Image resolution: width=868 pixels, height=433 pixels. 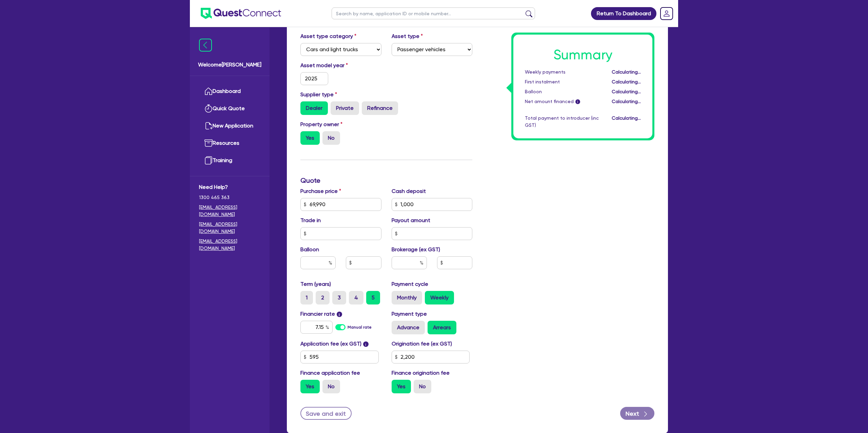 I want to click on div: Balloon, so click(x=562, y=91).